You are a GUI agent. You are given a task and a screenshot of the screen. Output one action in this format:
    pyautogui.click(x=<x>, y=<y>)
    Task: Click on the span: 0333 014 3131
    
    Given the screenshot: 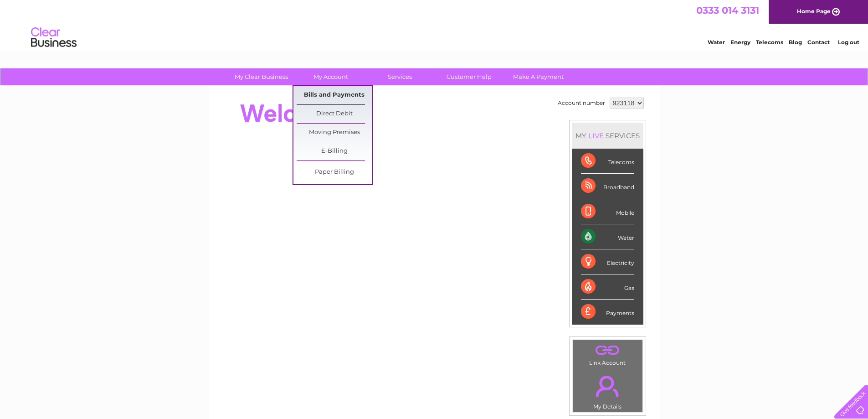 What is the action you would take?
    pyautogui.click(x=728, y=10)
    